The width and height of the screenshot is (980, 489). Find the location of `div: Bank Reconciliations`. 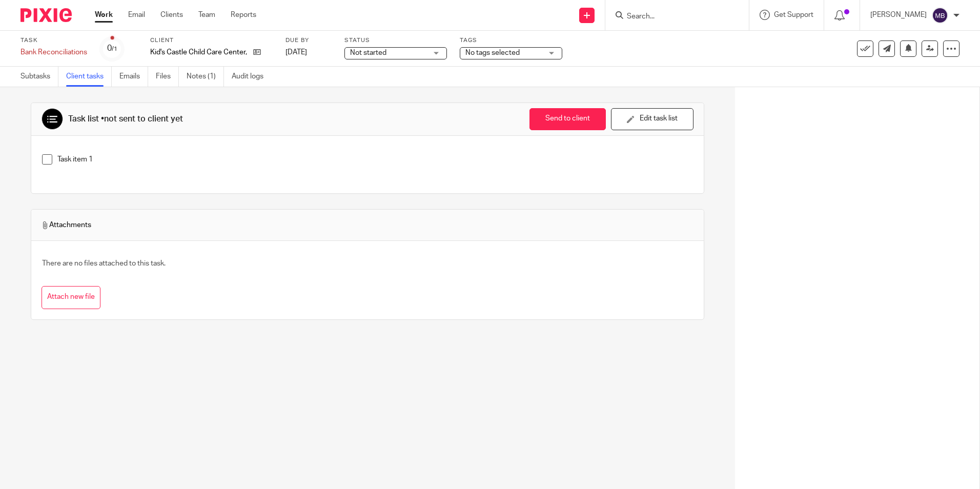

div: Bank Reconciliations is located at coordinates (54, 52).